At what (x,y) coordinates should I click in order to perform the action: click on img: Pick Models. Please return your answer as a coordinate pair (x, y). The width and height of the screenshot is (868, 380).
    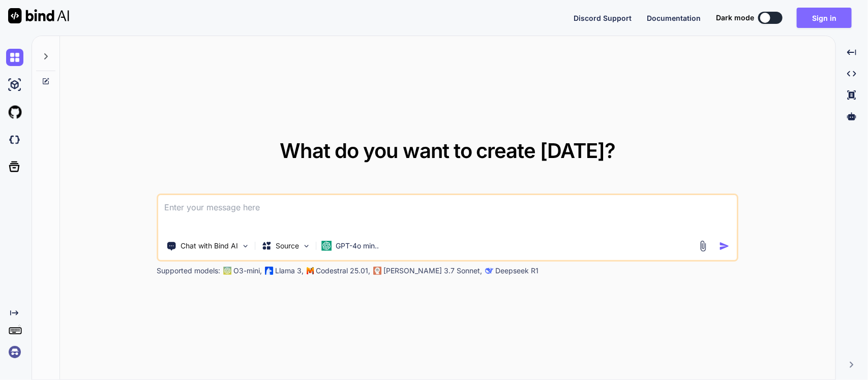
    Looking at the image, I should click on (306, 246).